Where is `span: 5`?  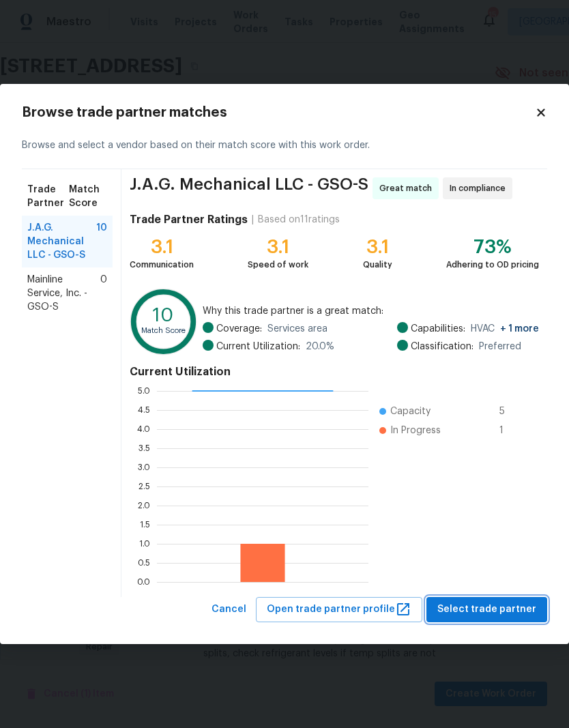 span: 5 is located at coordinates (511, 412).